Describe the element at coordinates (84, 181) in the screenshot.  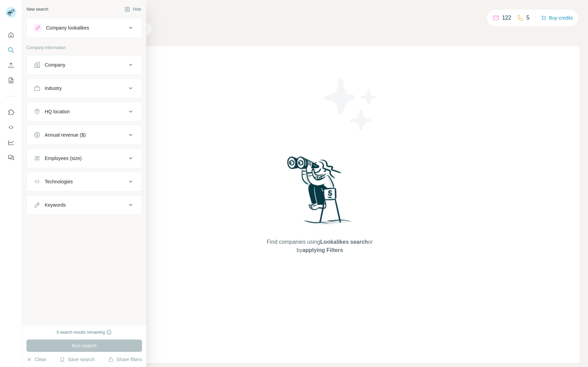
I see `button: Technologies` at that location.